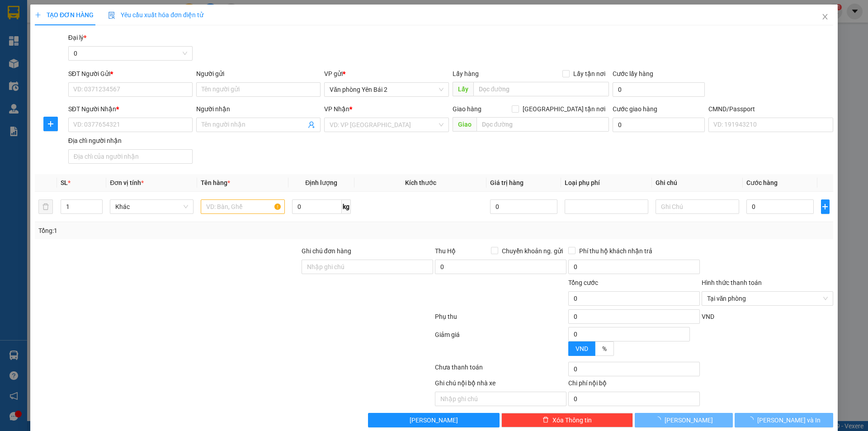  I want to click on label: Cước giao hàng, so click(634, 109).